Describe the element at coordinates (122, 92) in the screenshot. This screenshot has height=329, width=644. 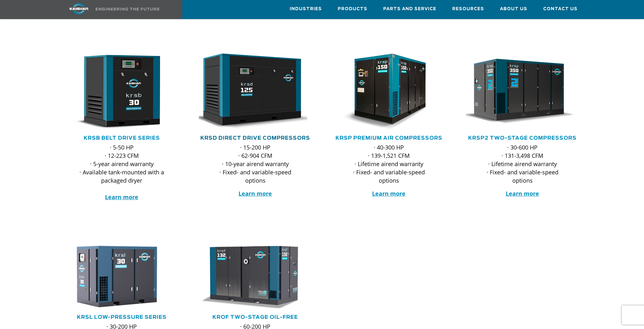
I see `div: krsb30` at that location.